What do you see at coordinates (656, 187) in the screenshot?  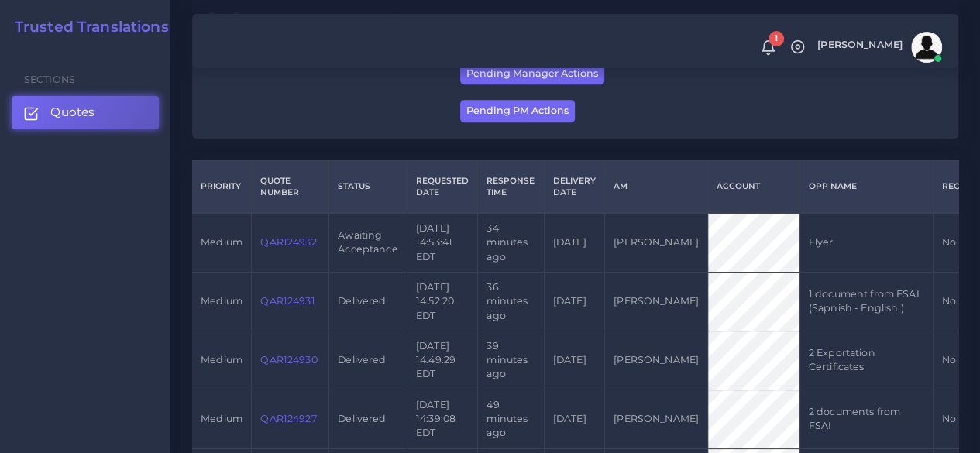 I see `th: AM` at bounding box center [656, 187].